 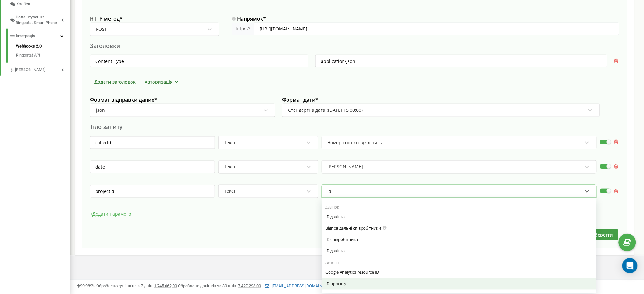 I want to click on label: Напрямок *, so click(x=426, y=19).